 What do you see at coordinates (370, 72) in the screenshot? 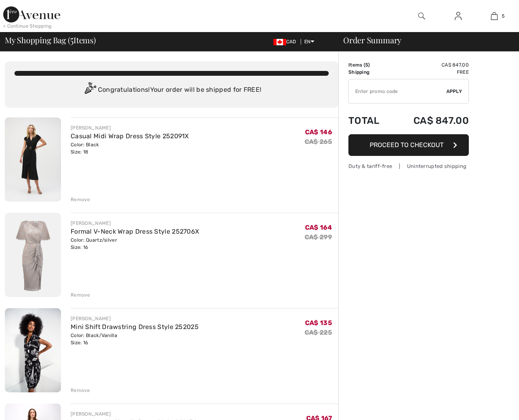
I see `td: Shipping` at bounding box center [370, 72].